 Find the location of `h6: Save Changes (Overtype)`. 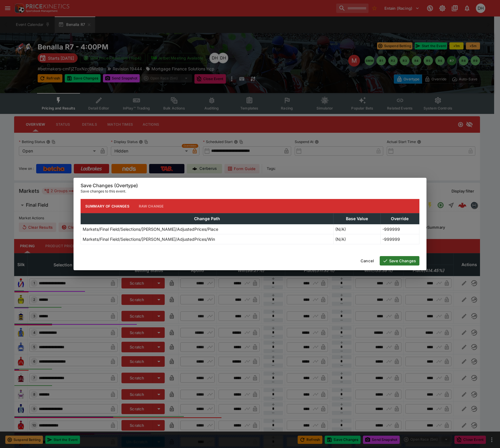

h6: Save Changes (Overtype) is located at coordinates (250, 185).